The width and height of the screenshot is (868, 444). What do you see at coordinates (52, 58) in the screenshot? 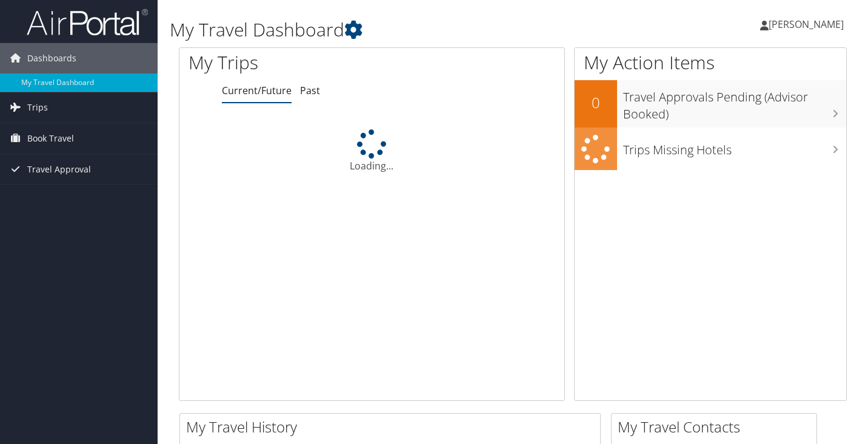
I see `span: Dashboards` at bounding box center [52, 58].